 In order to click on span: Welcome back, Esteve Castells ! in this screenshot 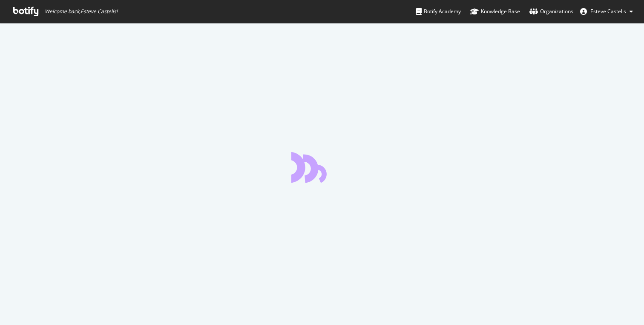, I will do `click(81, 12)`.